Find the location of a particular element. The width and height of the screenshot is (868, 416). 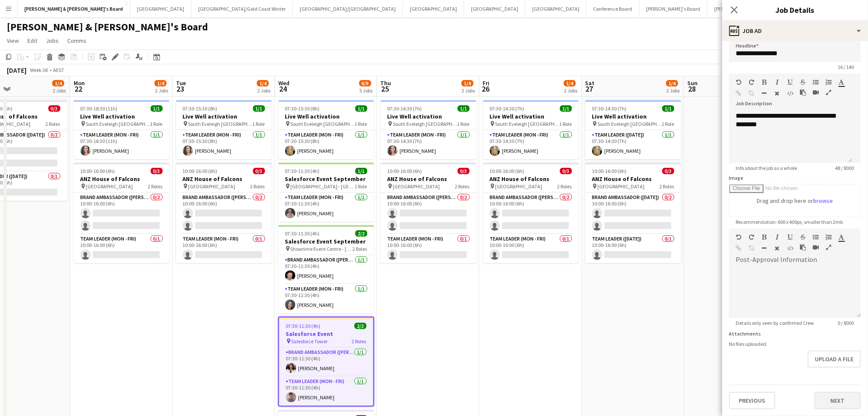

span: 48 / 8000 is located at coordinates (845, 168).